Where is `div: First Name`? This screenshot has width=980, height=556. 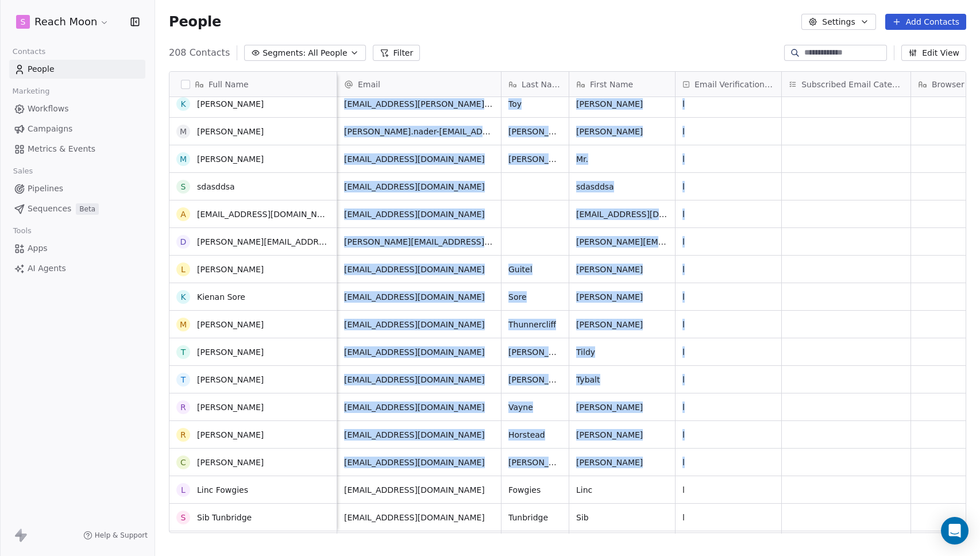 div: First Name is located at coordinates (622, 84).